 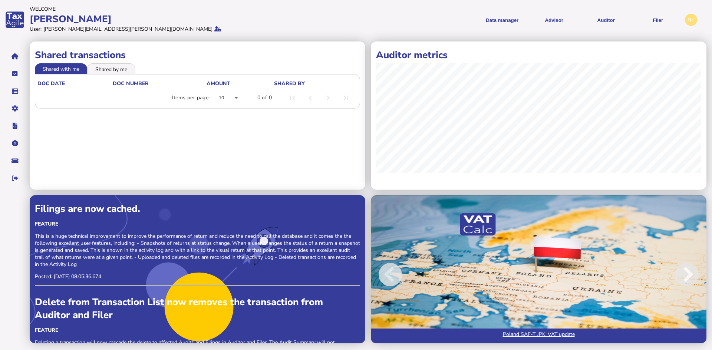 I want to click on button: Help pages, so click(x=15, y=144).